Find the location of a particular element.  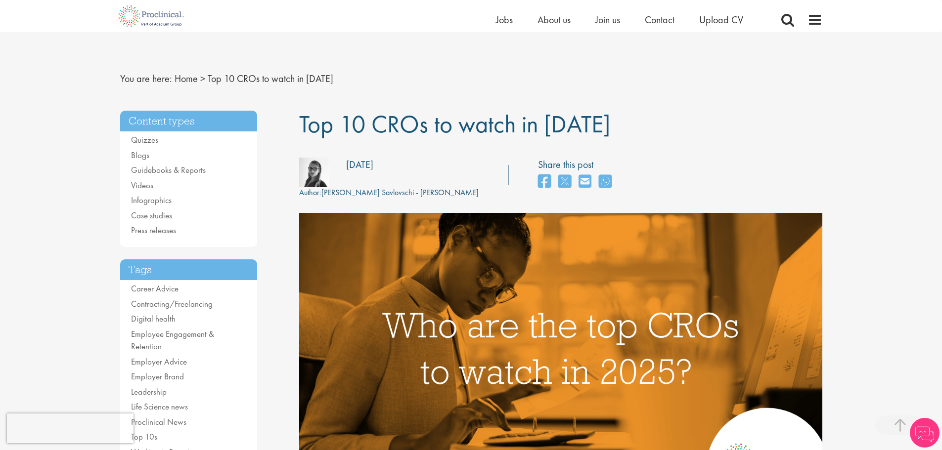

a: Employee Engagement & Retention is located at coordinates (173, 341).